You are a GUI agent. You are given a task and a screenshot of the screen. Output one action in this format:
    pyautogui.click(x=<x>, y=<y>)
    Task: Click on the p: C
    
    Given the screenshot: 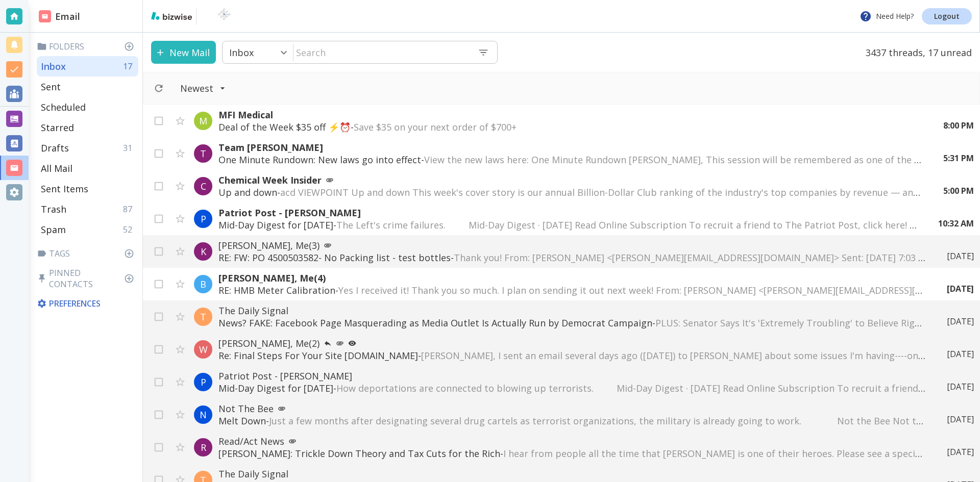 What is the action you would take?
    pyautogui.click(x=203, y=186)
    